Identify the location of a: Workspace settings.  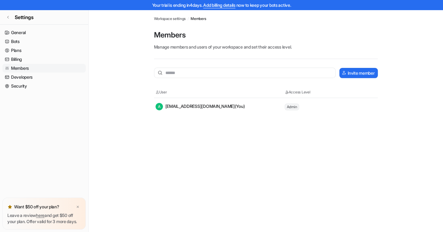
(170, 19).